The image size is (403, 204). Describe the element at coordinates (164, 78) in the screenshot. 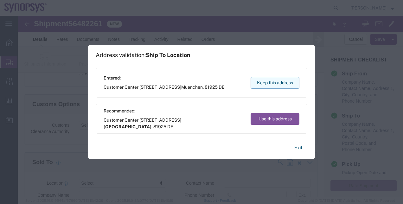

I see `span: Entered:` at that location.